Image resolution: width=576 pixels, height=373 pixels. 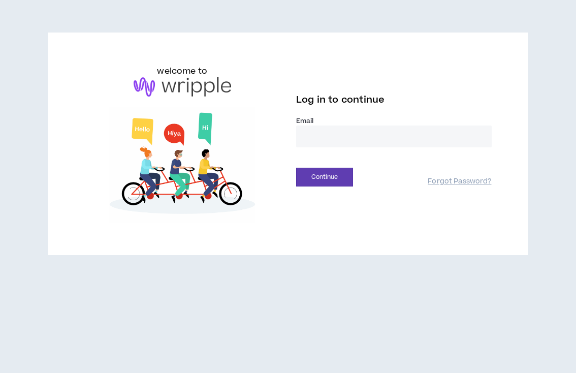 I want to click on img: logo-brand.png, so click(x=182, y=87).